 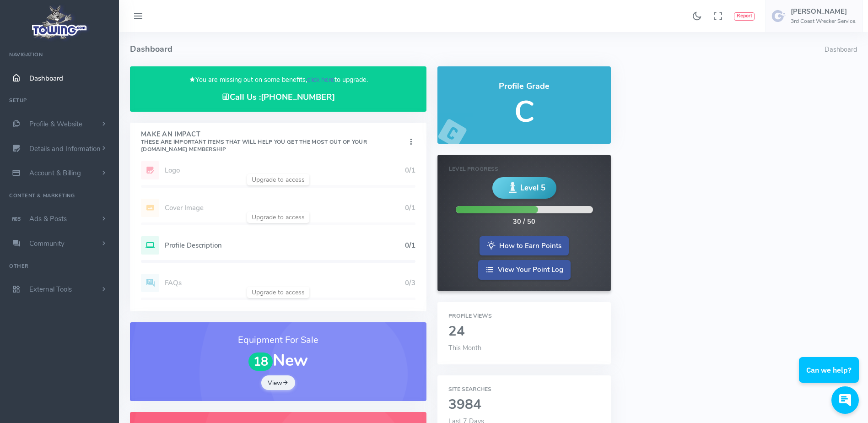 I want to click on button: Can we help?, so click(x=37, y=38).